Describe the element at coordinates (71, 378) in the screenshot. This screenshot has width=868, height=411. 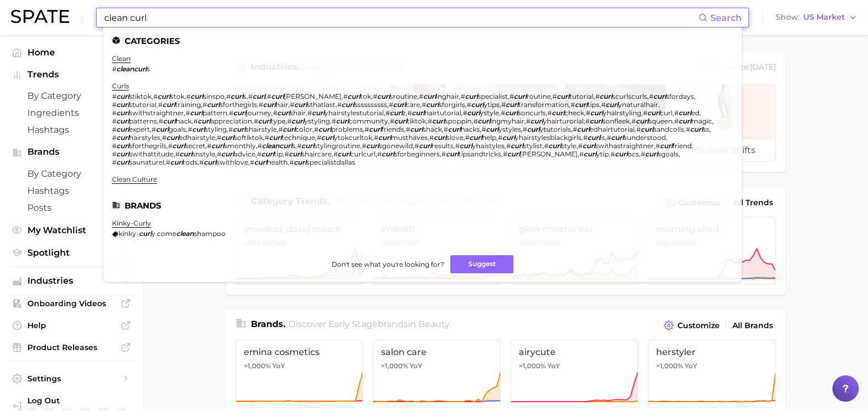
I see `span: Settings` at that location.